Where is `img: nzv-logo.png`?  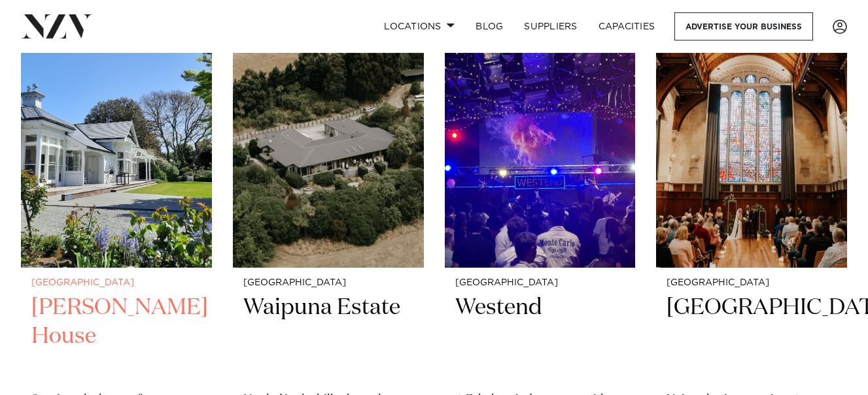
img: nzv-logo.png is located at coordinates (56, 26).